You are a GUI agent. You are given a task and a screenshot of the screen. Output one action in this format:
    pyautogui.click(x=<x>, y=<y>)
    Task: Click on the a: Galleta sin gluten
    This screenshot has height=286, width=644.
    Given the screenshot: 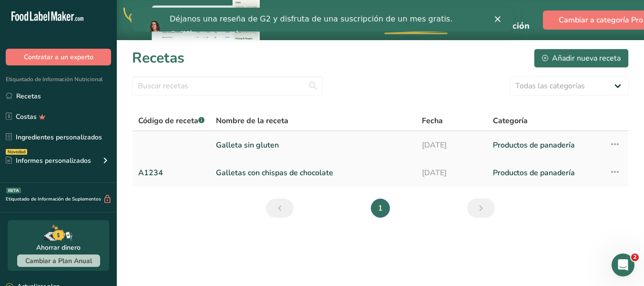 What is the action you would take?
    pyautogui.click(x=313, y=145)
    